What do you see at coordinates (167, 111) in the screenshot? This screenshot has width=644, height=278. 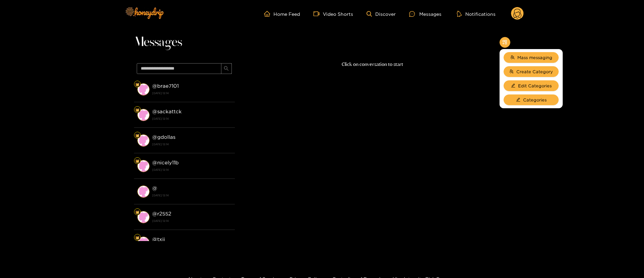 I see `strong: @ sackattck` at bounding box center [167, 111].